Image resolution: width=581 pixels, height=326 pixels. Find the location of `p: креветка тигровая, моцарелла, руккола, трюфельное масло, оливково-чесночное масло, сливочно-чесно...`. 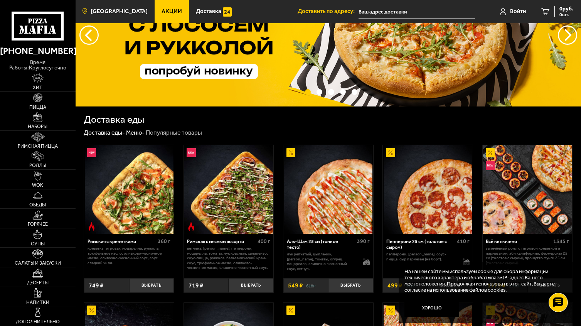

p: креветка тигровая, моцарелла, руккола, трюфельное масло, оливково-чесночное масло, сливочно-чесно... is located at coordinates (129, 256).